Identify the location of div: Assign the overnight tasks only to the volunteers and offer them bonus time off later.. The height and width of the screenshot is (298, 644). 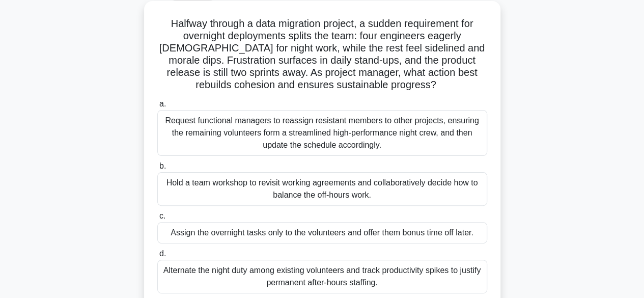
(323, 233).